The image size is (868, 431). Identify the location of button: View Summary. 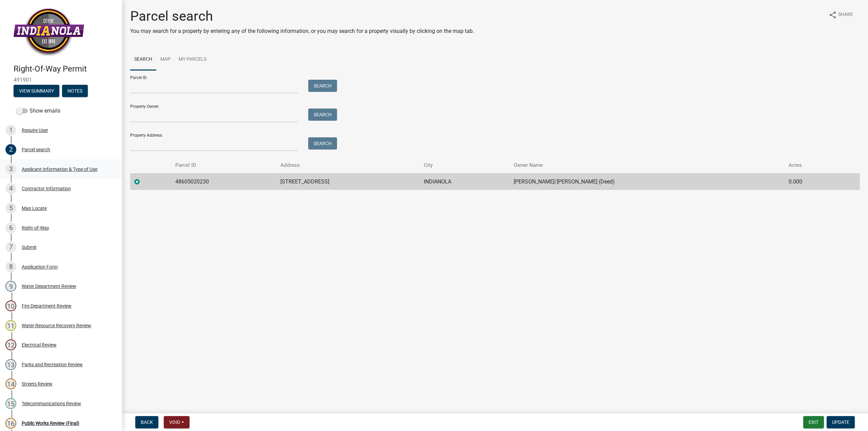
(37, 91).